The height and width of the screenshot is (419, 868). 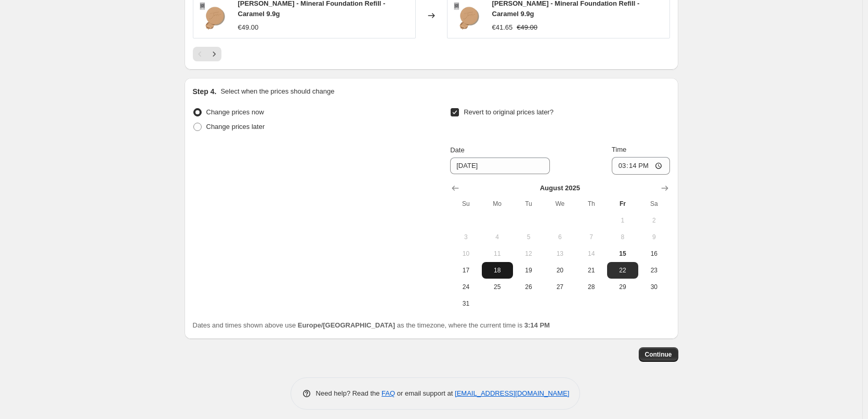 I want to click on span: 6, so click(x=560, y=237).